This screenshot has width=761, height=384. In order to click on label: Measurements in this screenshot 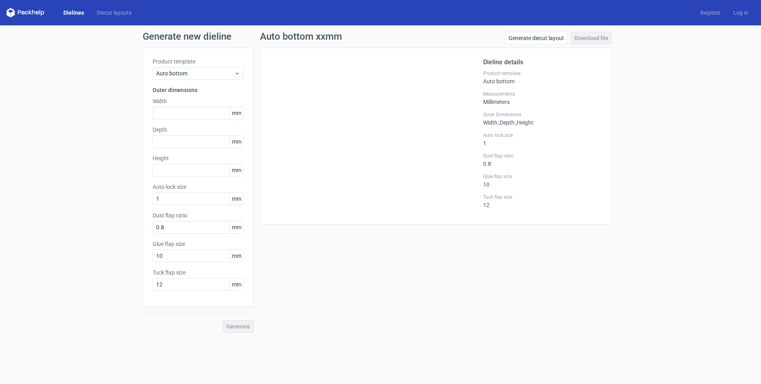, I will do `click(543, 94)`.